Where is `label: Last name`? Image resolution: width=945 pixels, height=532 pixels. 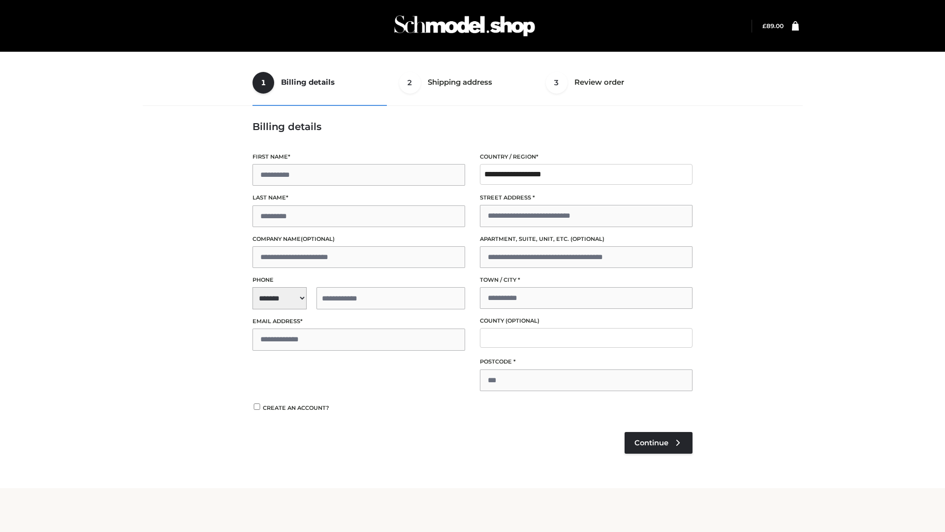 label: Last name is located at coordinates (359, 197).